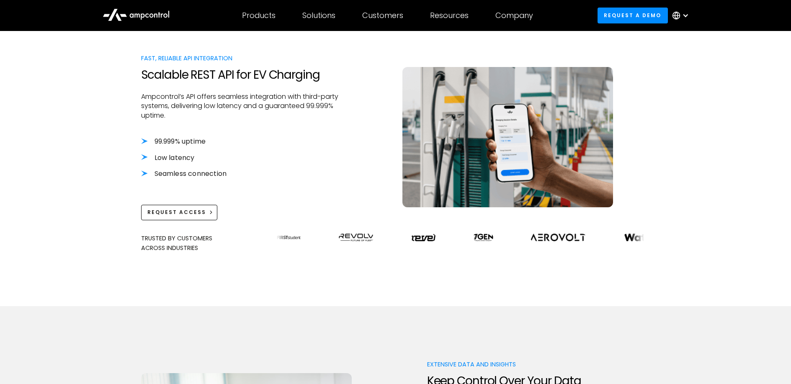  I want to click on div: Trusted By Customers Across Industries, so click(202, 243).